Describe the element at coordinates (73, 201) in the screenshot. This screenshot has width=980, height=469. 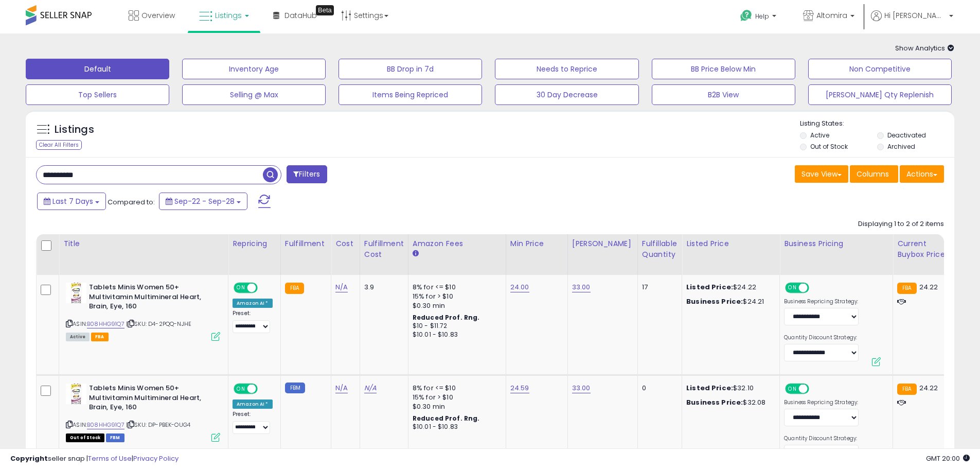
I see `span: Last 7 Days` at that location.